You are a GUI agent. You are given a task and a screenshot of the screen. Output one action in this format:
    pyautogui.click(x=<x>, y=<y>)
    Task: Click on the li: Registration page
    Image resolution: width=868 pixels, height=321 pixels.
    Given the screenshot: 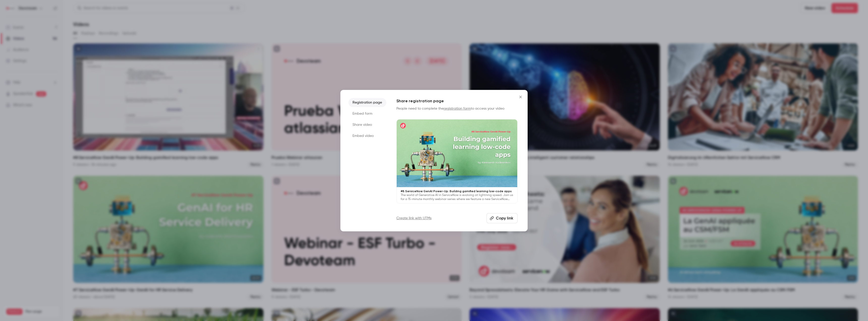 What is the action you would take?
    pyautogui.click(x=368, y=102)
    